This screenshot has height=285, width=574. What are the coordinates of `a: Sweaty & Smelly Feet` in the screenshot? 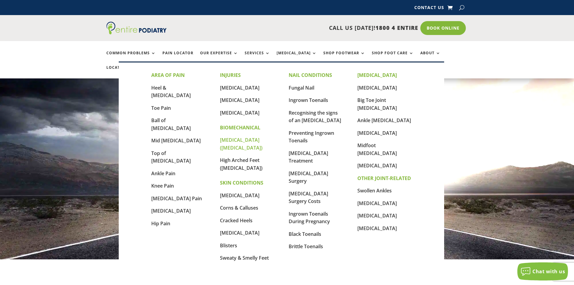 It's located at (244, 257).